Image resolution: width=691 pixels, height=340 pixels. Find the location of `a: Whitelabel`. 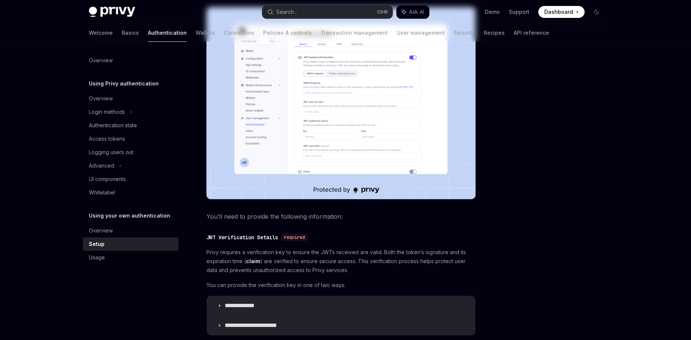

a: Whitelabel is located at coordinates (131, 193).